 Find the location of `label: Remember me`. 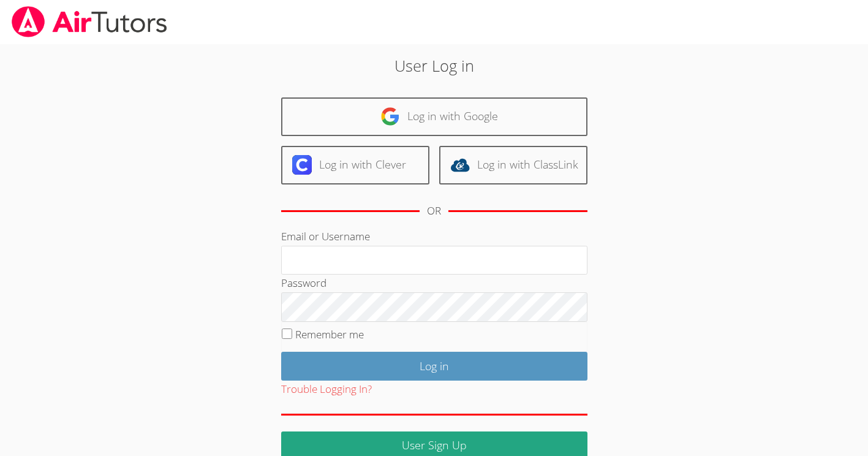

label: Remember me is located at coordinates (330, 335).